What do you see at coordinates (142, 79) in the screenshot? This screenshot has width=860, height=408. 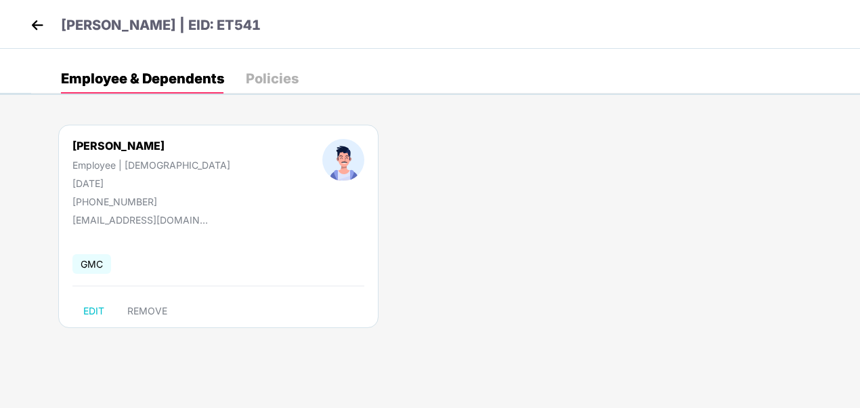 I see `div: Employee & Dependents` at bounding box center [142, 79].